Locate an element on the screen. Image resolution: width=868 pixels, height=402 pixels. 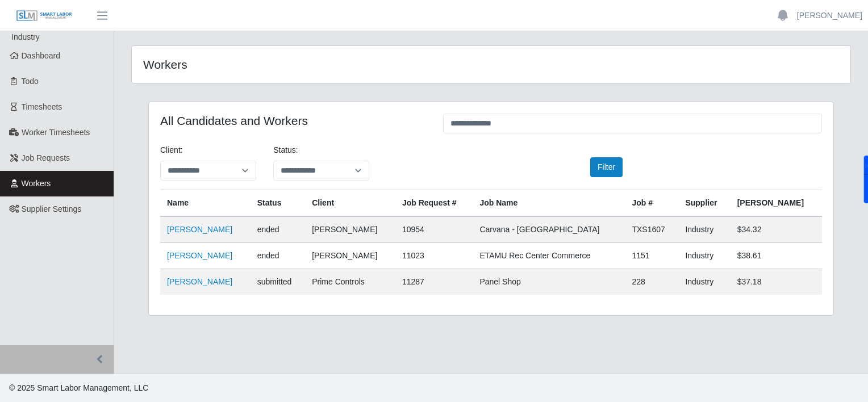
h4: All Candidates and Workers is located at coordinates (293, 121).